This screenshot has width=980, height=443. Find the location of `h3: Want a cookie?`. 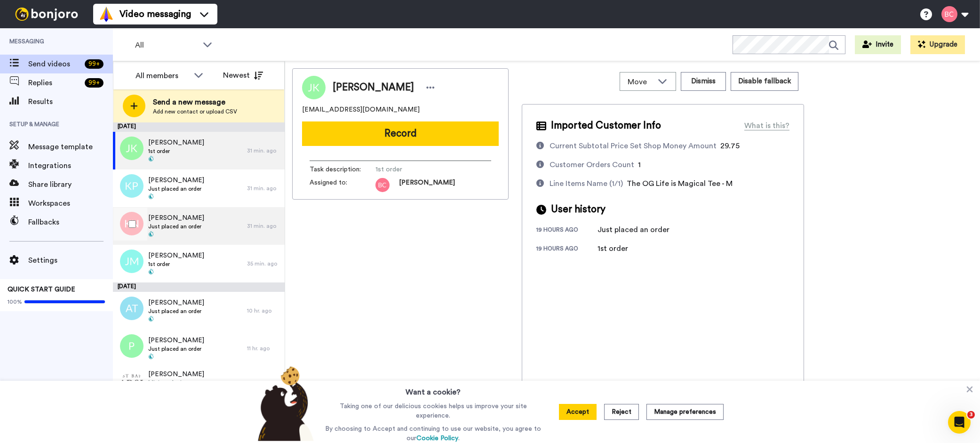

h3: Want a cookie? is located at coordinates (433, 389).